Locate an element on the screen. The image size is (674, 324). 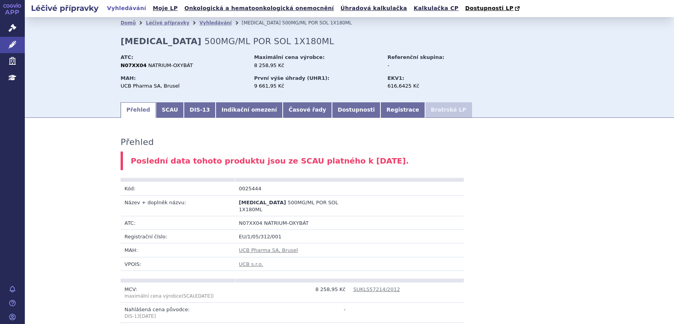
td: EU/1/05/312/001 is located at coordinates (349, 236).